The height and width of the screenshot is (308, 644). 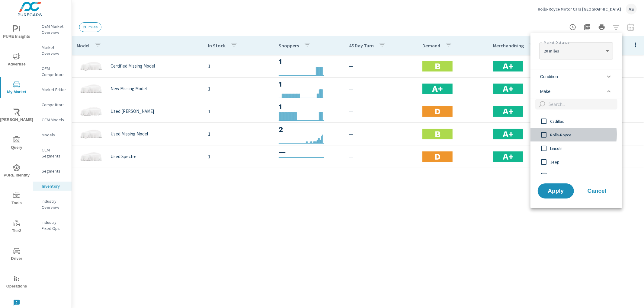 I want to click on span: Jeep, so click(x=583, y=162).